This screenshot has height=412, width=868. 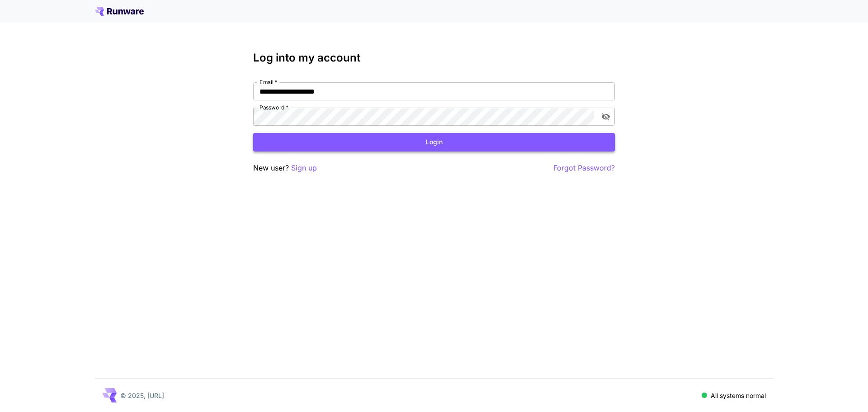 I want to click on p: Sign up, so click(x=304, y=168).